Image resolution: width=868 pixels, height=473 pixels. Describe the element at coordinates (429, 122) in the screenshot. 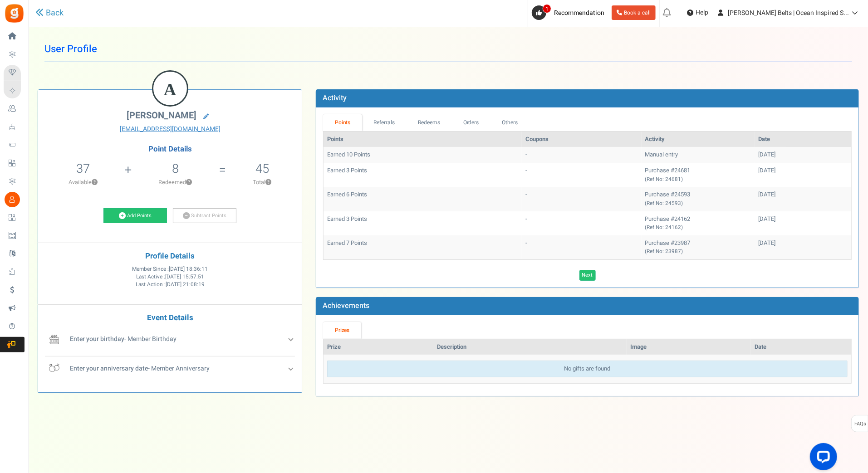

I see `a: Redeems` at that location.